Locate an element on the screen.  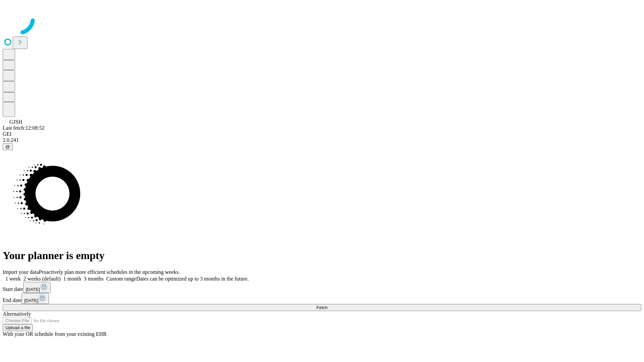
span: GJSH is located at coordinates (16, 121).